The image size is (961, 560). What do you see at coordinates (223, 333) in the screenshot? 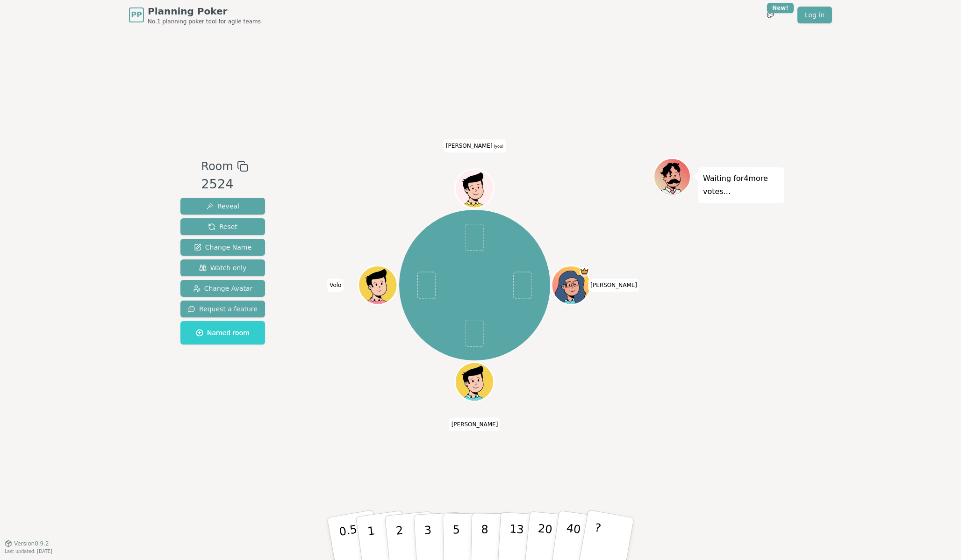
I see `span: Named room` at bounding box center [223, 333].